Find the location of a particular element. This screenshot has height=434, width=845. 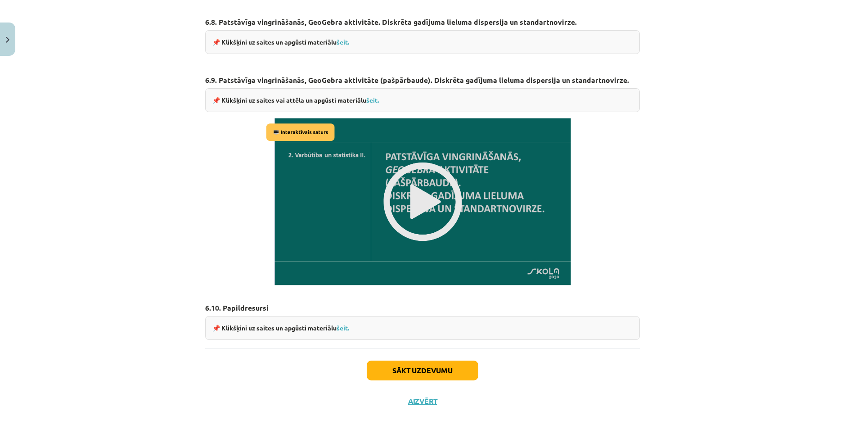

button: Aizvērt is located at coordinates (422, 401).